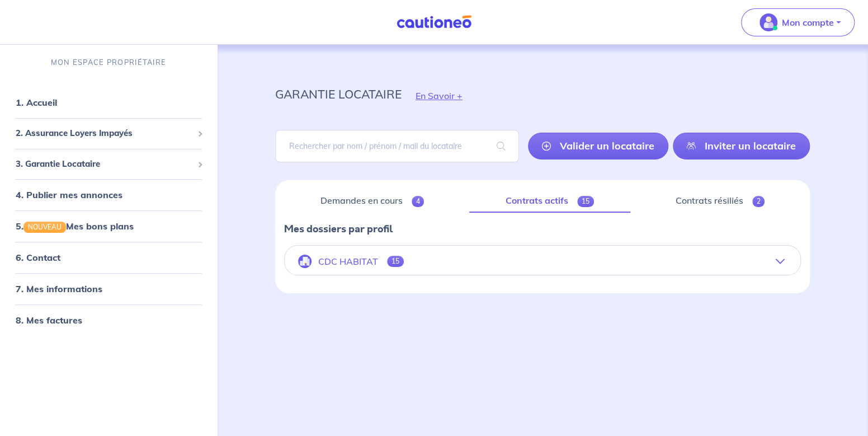 Image resolution: width=868 pixels, height=436 pixels. What do you see at coordinates (38, 258) in the screenshot?
I see `a: 6. Contact` at bounding box center [38, 258].